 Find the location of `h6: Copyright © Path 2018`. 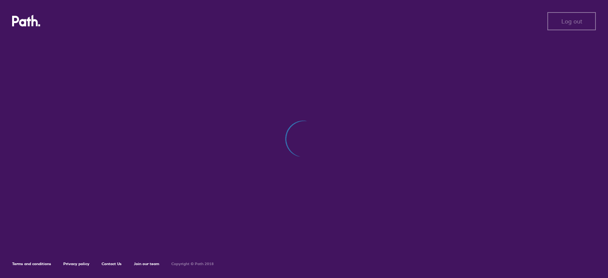

h6: Copyright © Path 2018 is located at coordinates (192, 264).